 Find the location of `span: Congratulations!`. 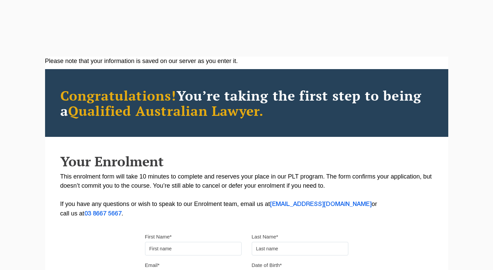

span: Congratulations! is located at coordinates (118, 95).